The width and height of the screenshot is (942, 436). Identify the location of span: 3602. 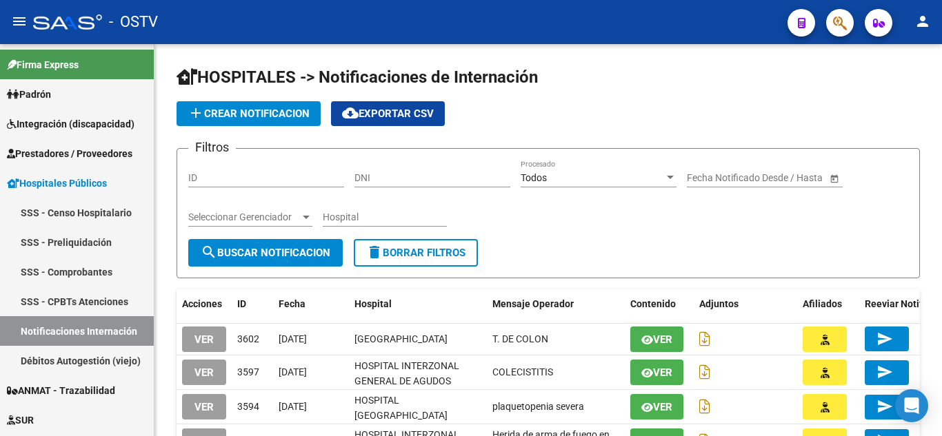
(248, 339).